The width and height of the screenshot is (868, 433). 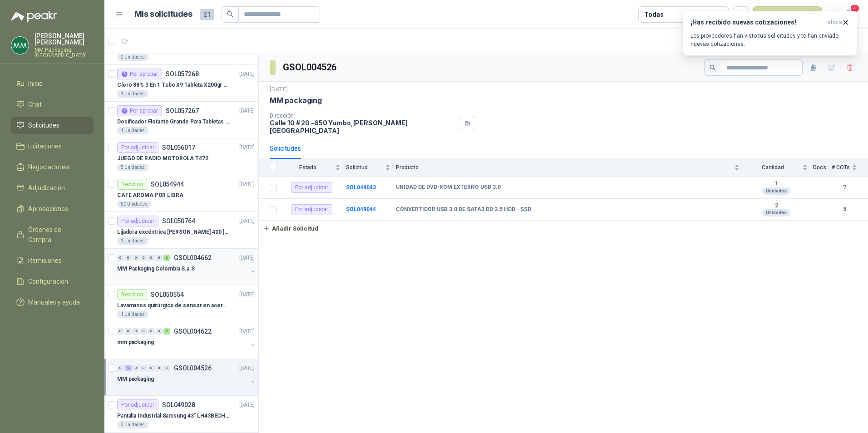 I want to click on a: Adjudicación, so click(x=52, y=188).